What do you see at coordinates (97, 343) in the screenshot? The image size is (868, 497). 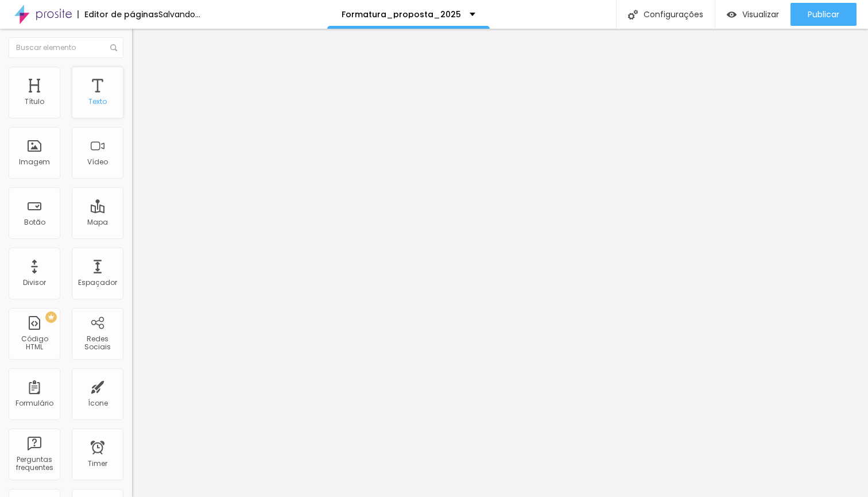 I see `div: Redes Sociais` at bounding box center [97, 343].